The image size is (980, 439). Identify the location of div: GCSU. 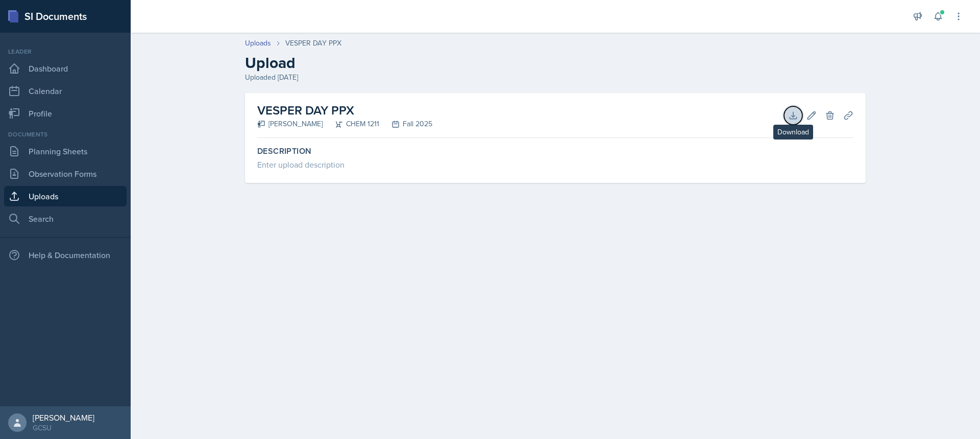
(63, 427).